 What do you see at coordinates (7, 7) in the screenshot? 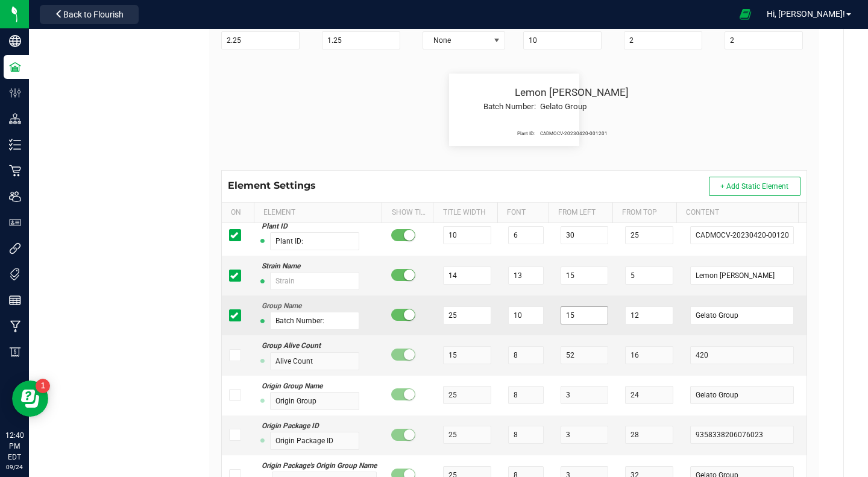
I see `span: 1` at bounding box center [7, 7].